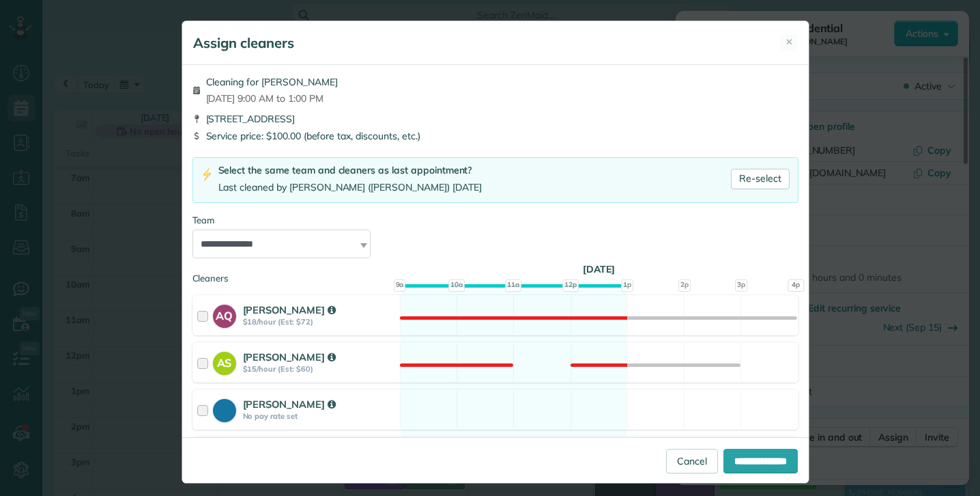  What do you see at coordinates (692, 461) in the screenshot?
I see `a: Cancel` at bounding box center [692, 461].